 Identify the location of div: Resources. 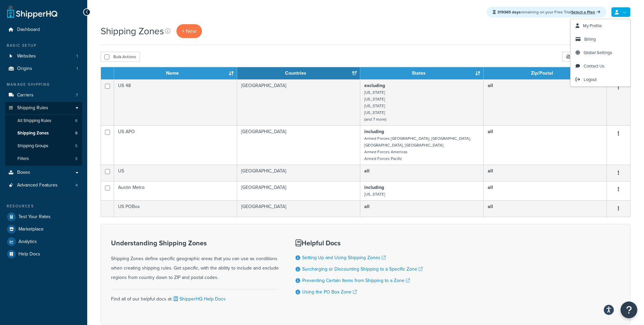
(44, 206).